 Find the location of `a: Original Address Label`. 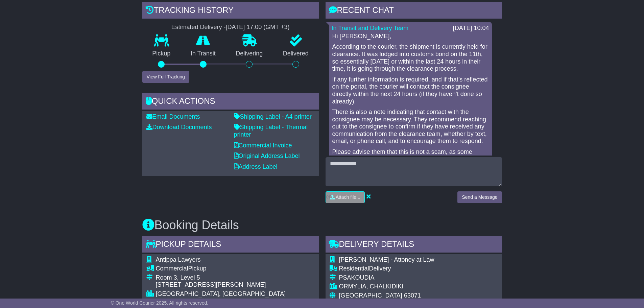

a: Original Address Label is located at coordinates (267, 156).